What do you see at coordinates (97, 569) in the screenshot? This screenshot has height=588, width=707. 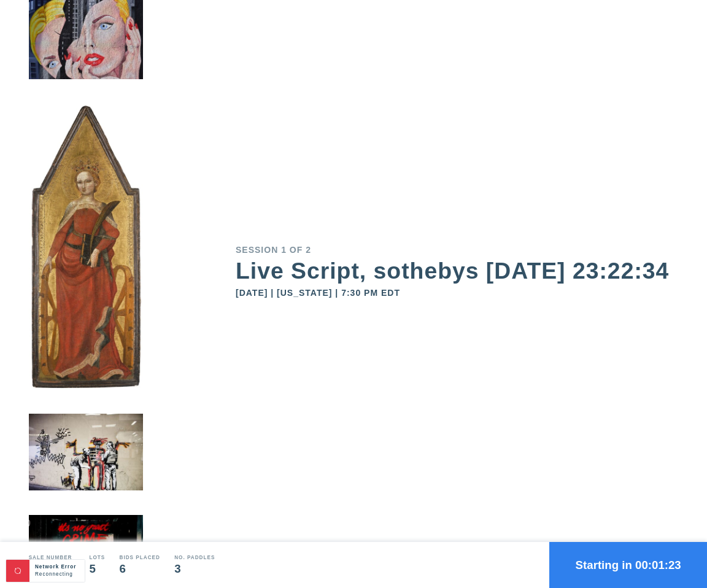 I see `div: 5` at bounding box center [97, 569].